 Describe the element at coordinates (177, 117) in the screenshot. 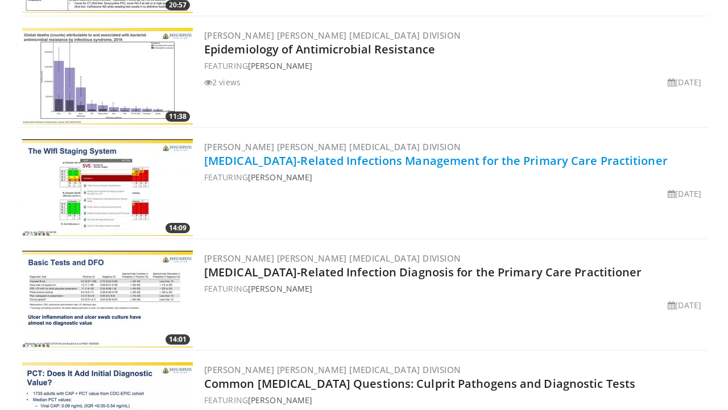

I see `span: 11:38` at that location.